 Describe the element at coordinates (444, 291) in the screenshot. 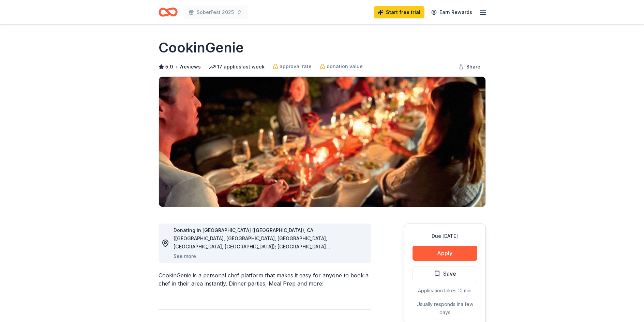

I see `div: Application takes 10 min` at that location.